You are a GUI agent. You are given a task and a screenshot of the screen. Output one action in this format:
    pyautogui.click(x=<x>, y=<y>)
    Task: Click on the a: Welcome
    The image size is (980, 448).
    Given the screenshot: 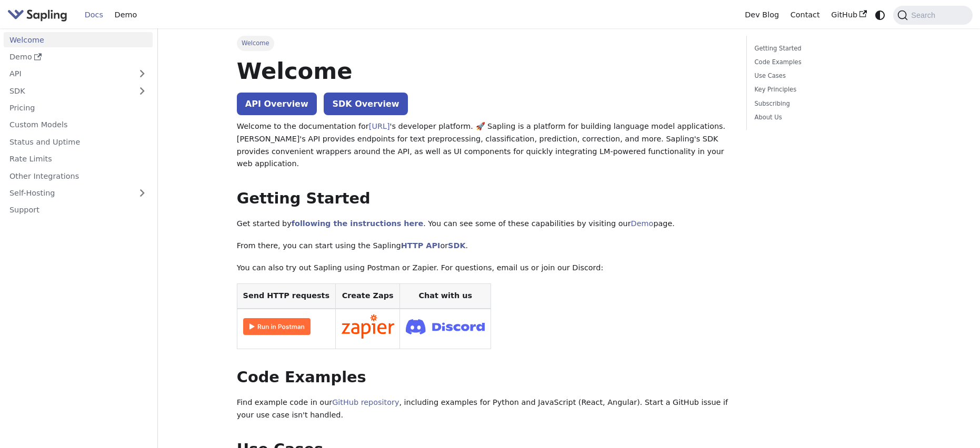 What is the action you would take?
    pyautogui.click(x=78, y=39)
    